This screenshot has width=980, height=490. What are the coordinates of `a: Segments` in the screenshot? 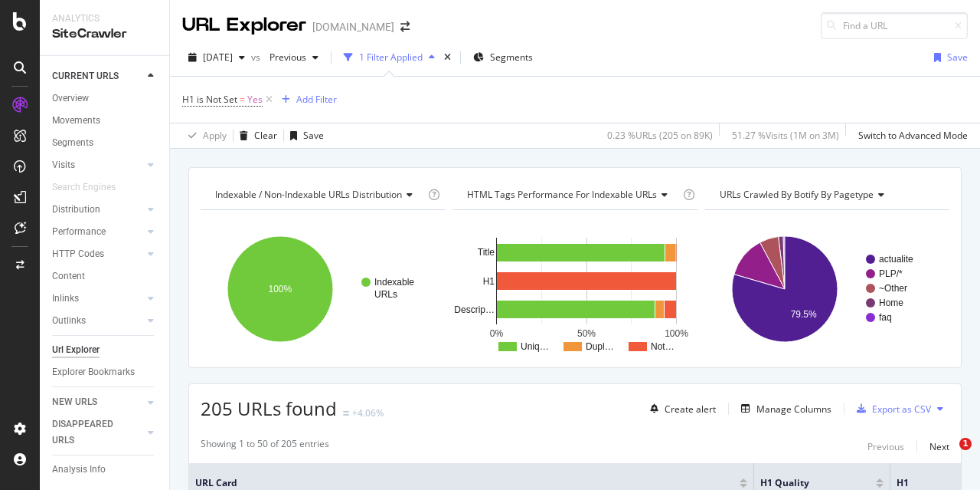 It's located at (105, 143).